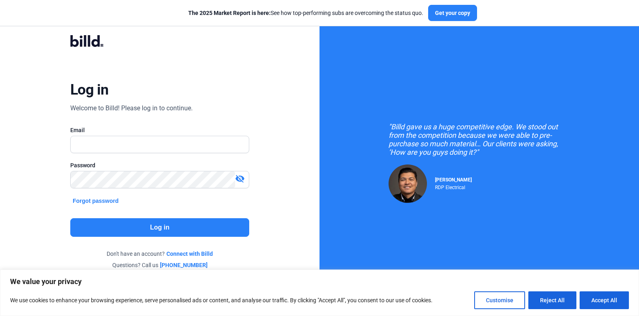 Image resolution: width=639 pixels, height=316 pixels. Describe the element at coordinates (480, 139) in the screenshot. I see `div: "Billd gave us a huge competitive edge. We stood out from the competition because we were able to...` at that location.